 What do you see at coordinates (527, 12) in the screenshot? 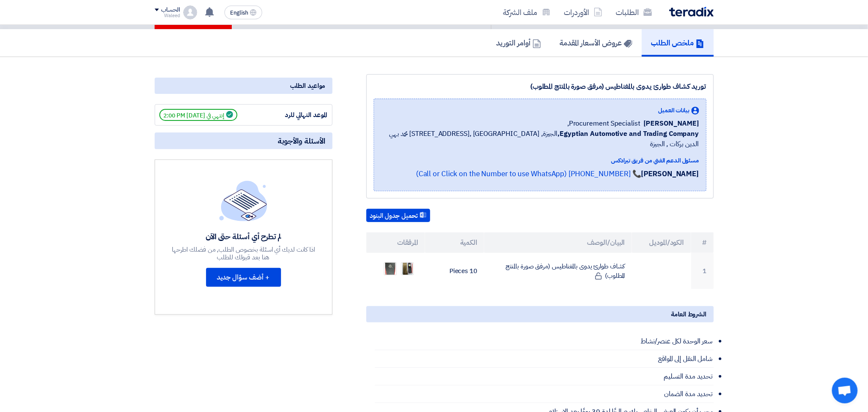
I see `a: ملف الشركة` at bounding box center [527, 12].